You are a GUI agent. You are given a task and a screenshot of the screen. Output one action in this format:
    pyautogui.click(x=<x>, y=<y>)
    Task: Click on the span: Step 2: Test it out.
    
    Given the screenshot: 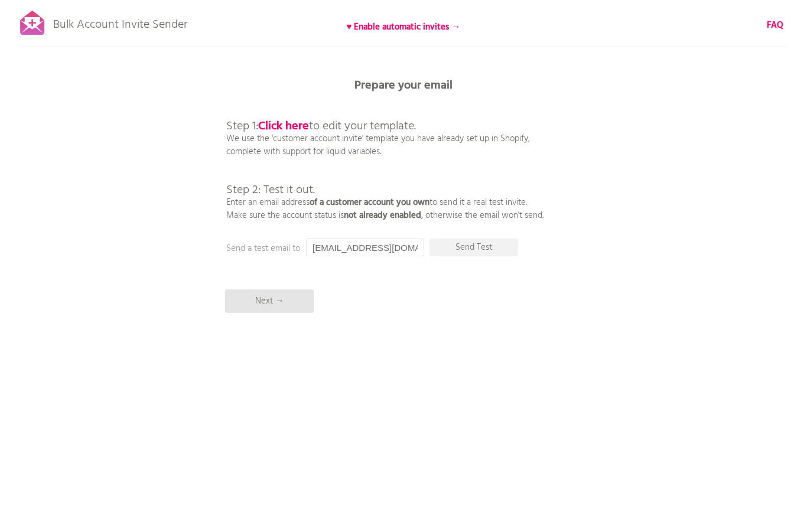 What is the action you would take?
    pyautogui.click(x=270, y=190)
    